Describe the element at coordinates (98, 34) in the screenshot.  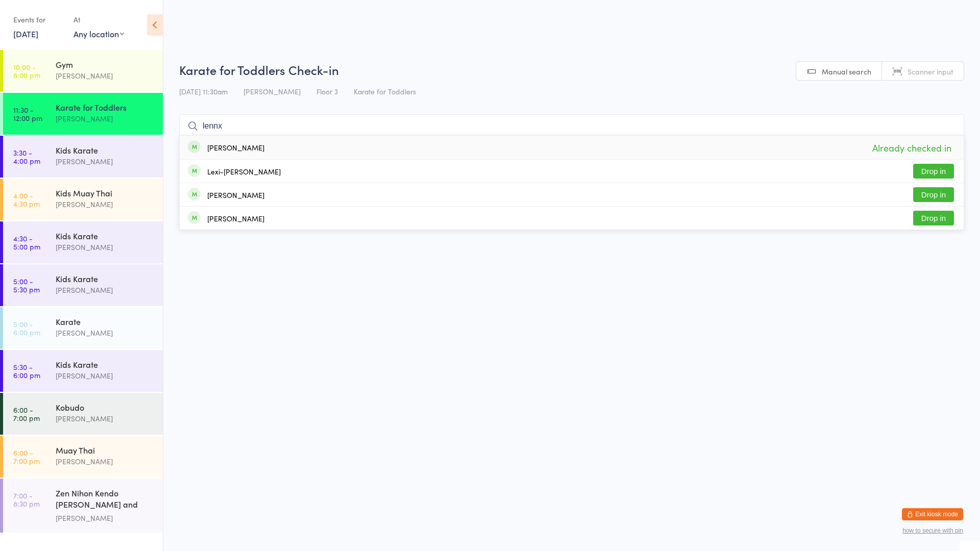
I see `div: Any location` at that location.